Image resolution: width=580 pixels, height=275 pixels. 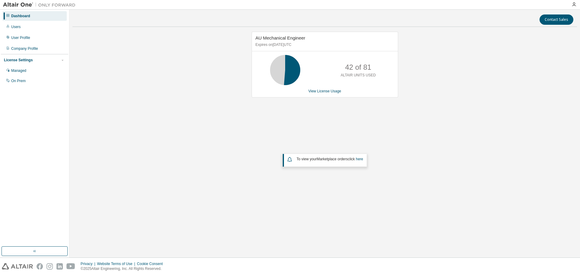 I want to click on em: Marketplace orders, so click(x=332, y=159).